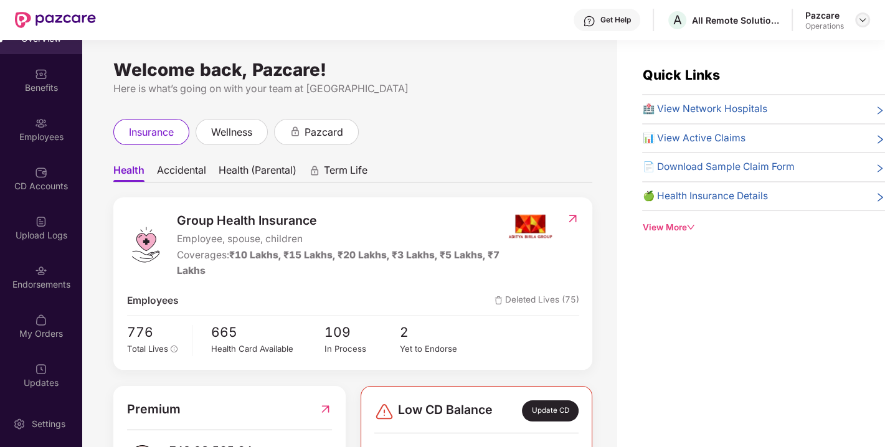 This screenshot has width=885, height=447. Describe the element at coordinates (181, 173) in the screenshot. I see `span: Accidental` at that location.